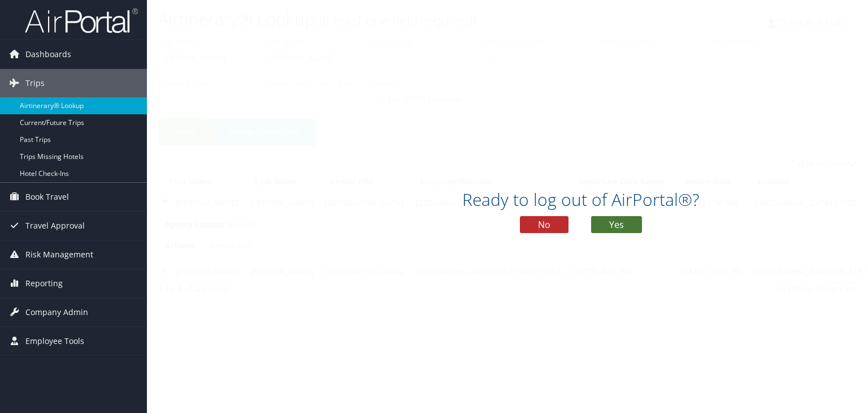 The image size is (868, 413). What do you see at coordinates (48, 54) in the screenshot?
I see `span: Dashboards` at bounding box center [48, 54].